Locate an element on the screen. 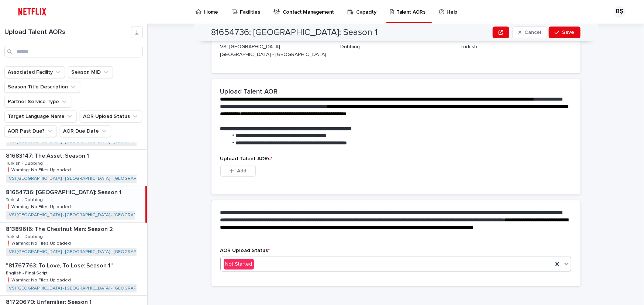 This screenshot has width=644, height=305. button: AOR Past Due? is located at coordinates (31, 131).